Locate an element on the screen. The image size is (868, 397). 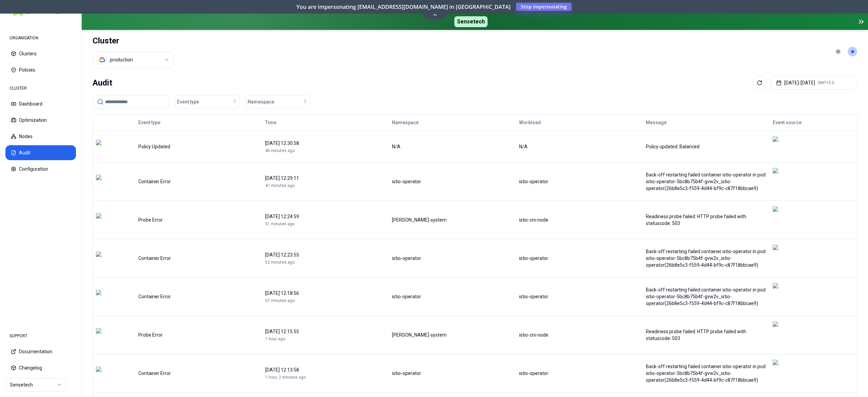
div: production is located at coordinates (122, 60).